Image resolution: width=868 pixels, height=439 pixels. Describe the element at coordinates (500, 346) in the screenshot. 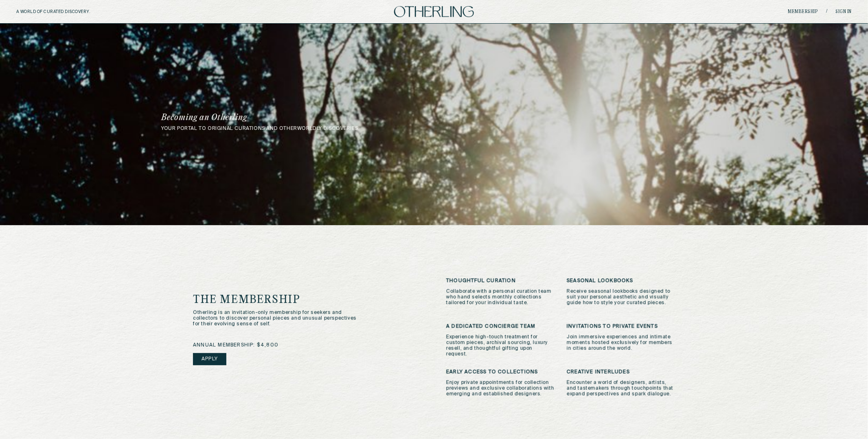

I see `p: Experience high-touch treatment for custom pieces, archival sourcing, luxury resell, and thoughtf...` at that location.